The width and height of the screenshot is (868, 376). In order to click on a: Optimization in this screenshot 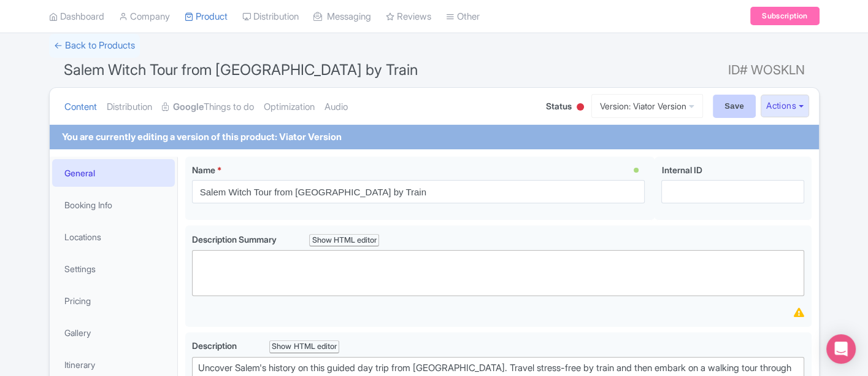, I will do `click(289, 107)`.